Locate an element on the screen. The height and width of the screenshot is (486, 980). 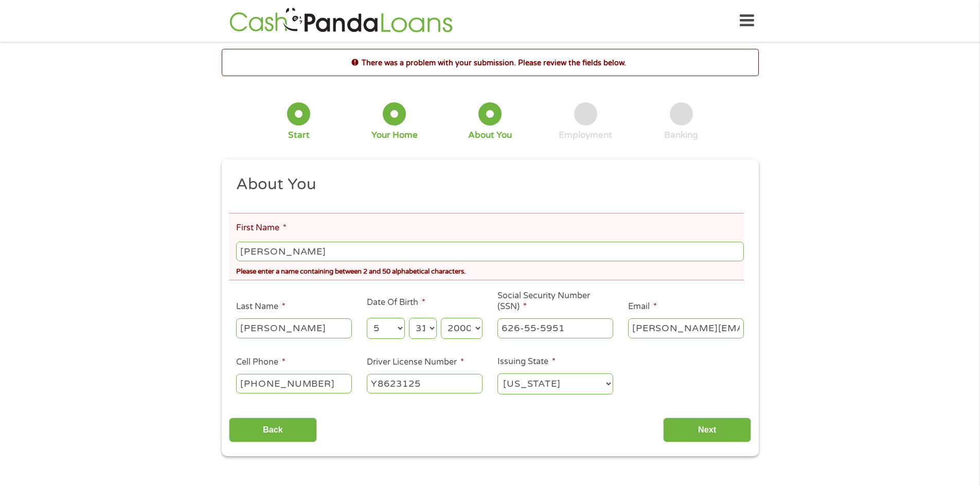
div: Please enter a name containing between 2 and 50 alphabetical characters. is located at coordinates (490, 270).